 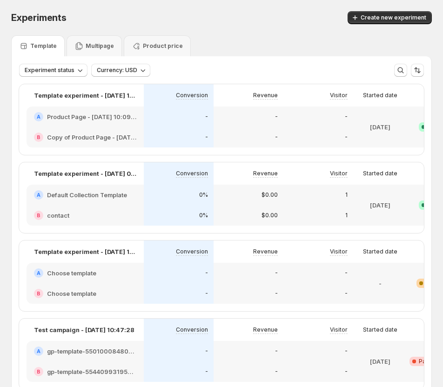 I want to click on button: Sort the results, so click(x=418, y=70).